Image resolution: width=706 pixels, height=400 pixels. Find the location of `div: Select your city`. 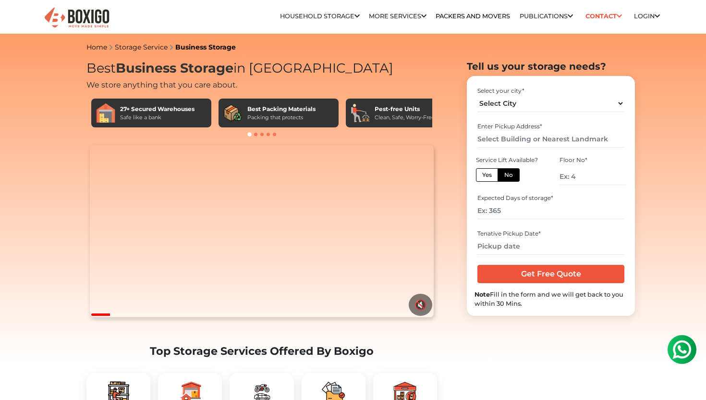

div: Select your city is located at coordinates (551, 91).